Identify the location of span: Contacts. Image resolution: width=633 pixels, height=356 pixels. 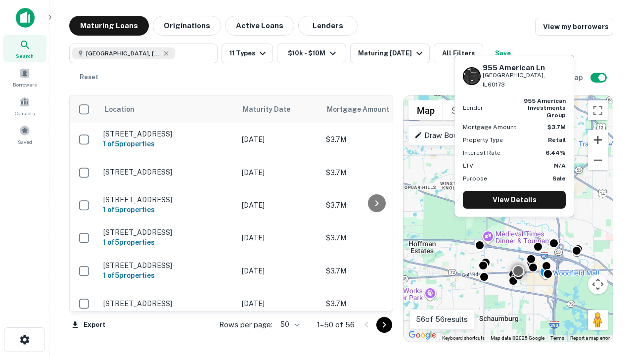
(25, 113).